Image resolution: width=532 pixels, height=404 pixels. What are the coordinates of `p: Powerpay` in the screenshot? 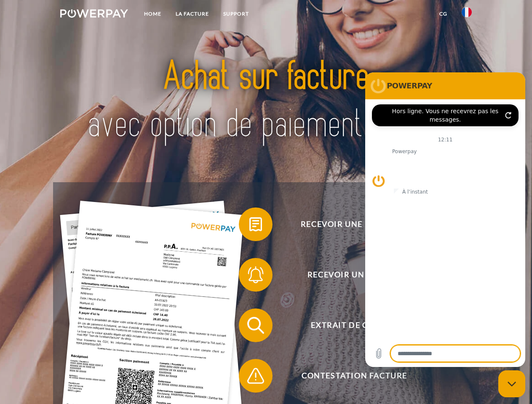 It's located at (93, 79).